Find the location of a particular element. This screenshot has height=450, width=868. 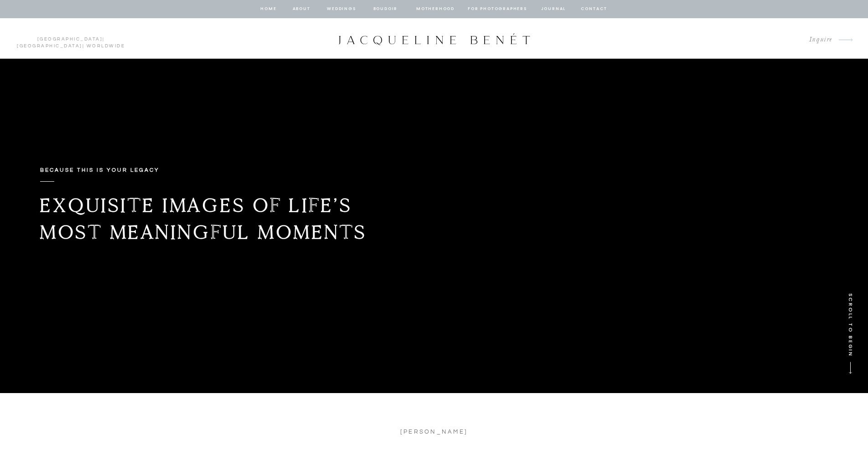

a: Weddings is located at coordinates (341, 9).